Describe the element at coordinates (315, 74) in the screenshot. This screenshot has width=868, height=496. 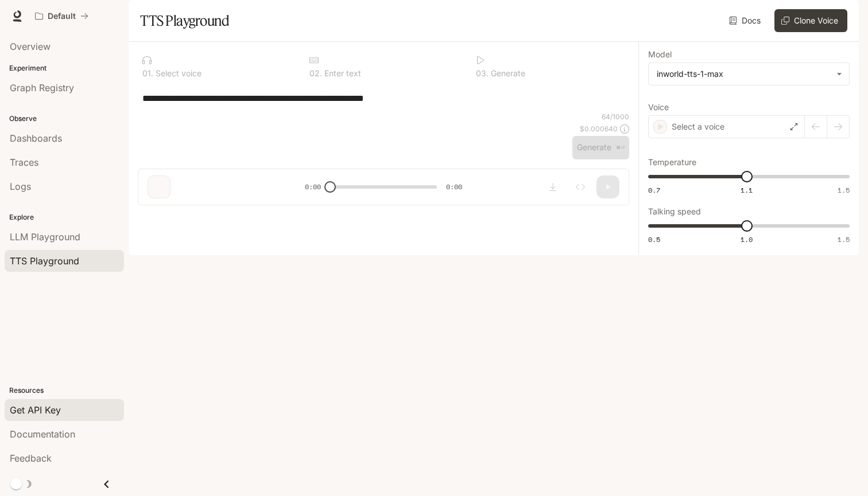
I see `p: 0 2 .` at that location.